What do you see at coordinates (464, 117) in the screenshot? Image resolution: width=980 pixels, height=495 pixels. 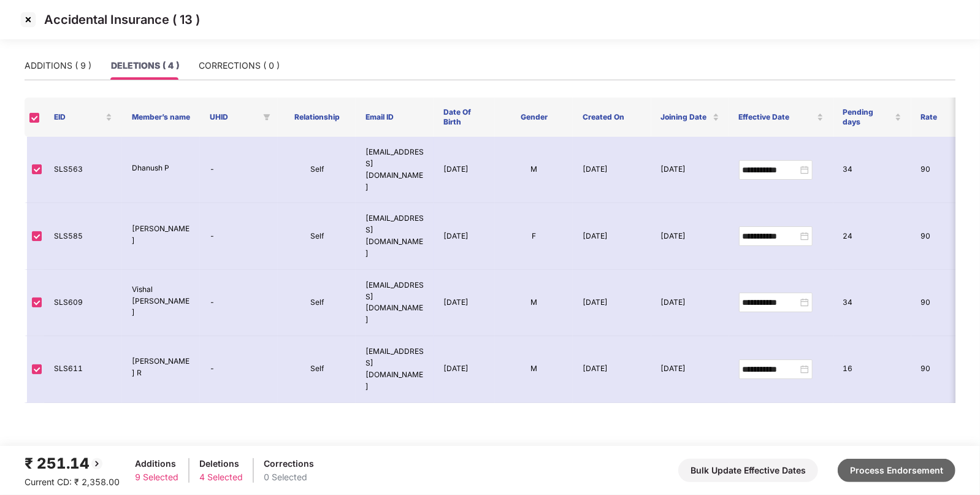 I see `th: Date Of Birth` at bounding box center [464, 117].